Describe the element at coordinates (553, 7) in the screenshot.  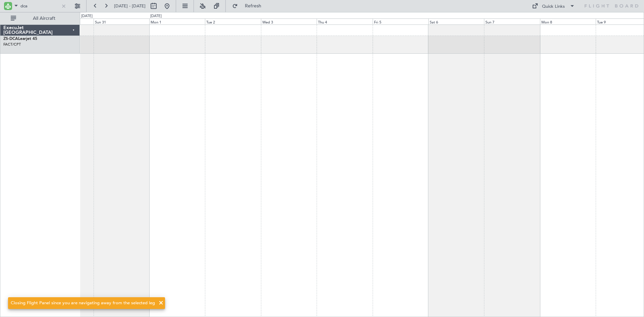
I see `div: Quick Links` at that location.